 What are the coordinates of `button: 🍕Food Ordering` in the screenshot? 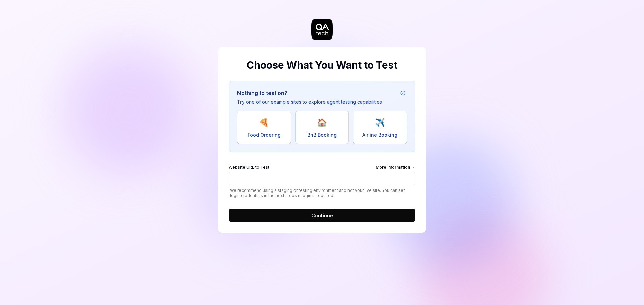 It's located at (264, 127).